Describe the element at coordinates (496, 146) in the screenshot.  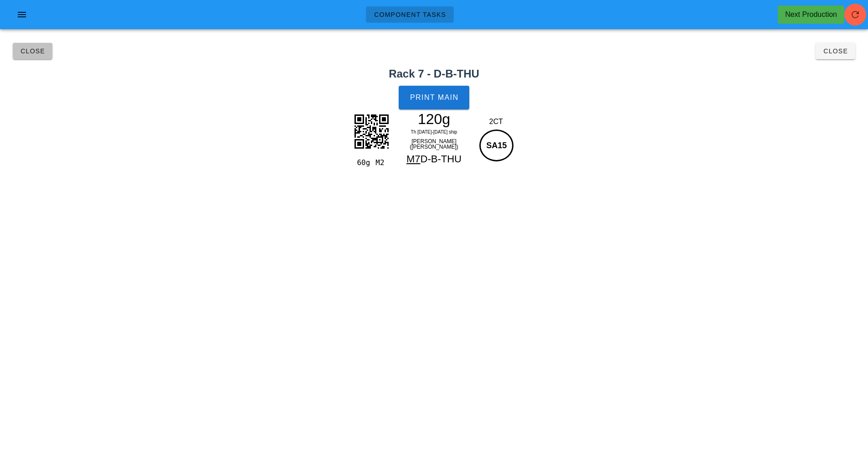
I see `div: SA15` at that location.